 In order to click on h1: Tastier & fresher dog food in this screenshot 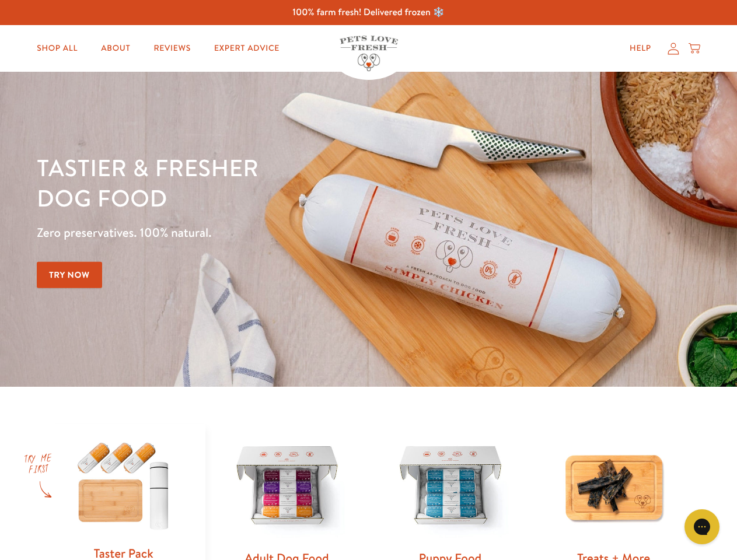, I will do `click(258, 183)`.